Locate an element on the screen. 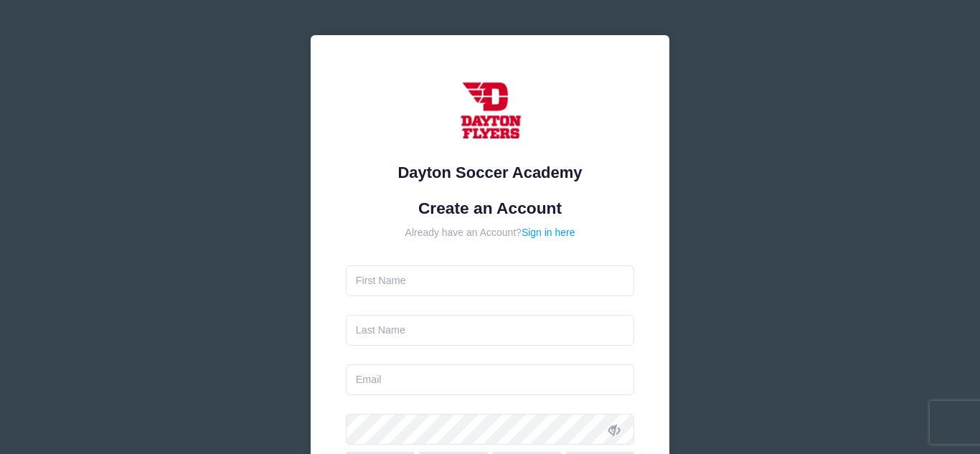  div: Already have an Account? is located at coordinates (490, 232).